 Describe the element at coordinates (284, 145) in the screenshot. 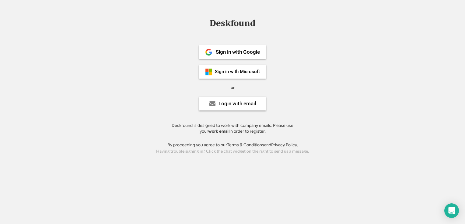

I see `a: Privacy Policy.` at that location.